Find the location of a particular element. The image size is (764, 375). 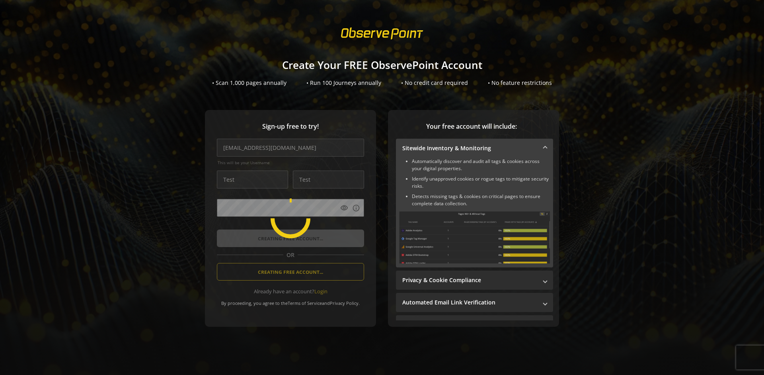

mat-expansion-panel-header: Performance Monitoring with Web Vitals is located at coordinates (475, 324).